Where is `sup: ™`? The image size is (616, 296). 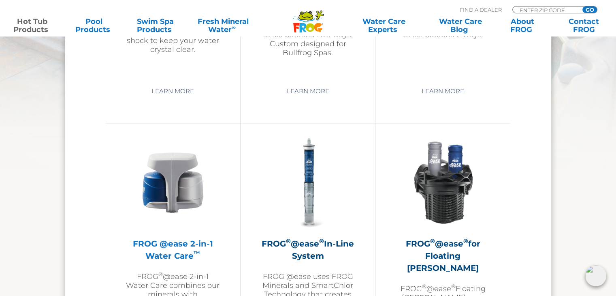 sup: ™ is located at coordinates (197, 253).